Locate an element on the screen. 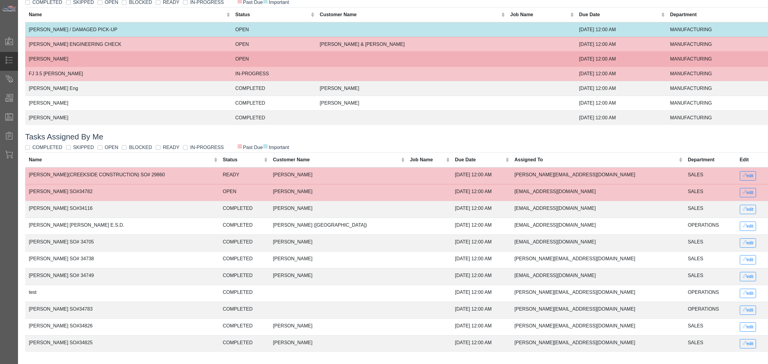  h3: Tasks Assigned By Me is located at coordinates (397, 137).